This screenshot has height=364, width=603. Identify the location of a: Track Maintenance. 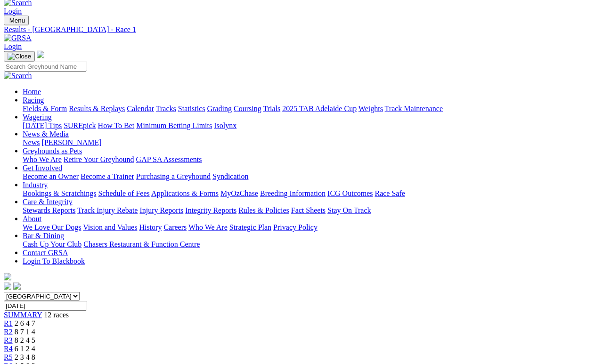
(414, 108).